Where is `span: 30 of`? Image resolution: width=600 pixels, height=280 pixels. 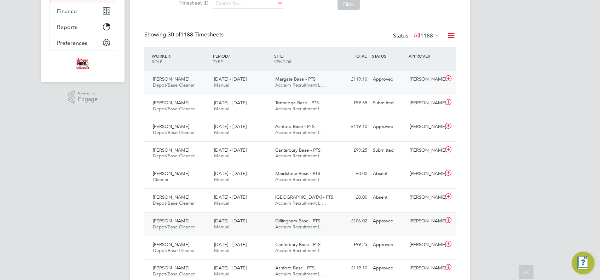
span: 30 of is located at coordinates (174, 35).